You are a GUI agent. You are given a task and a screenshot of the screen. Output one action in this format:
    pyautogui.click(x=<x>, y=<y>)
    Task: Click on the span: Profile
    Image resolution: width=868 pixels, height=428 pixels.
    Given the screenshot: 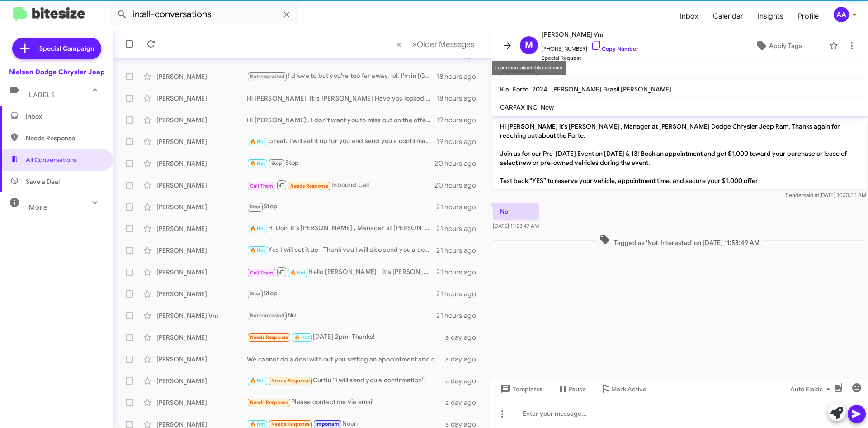 What is the action you would take?
    pyautogui.click(x=809, y=16)
    